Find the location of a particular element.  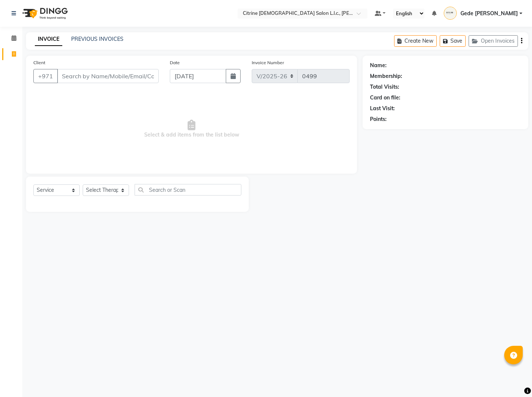

div: Points: is located at coordinates (378, 119).